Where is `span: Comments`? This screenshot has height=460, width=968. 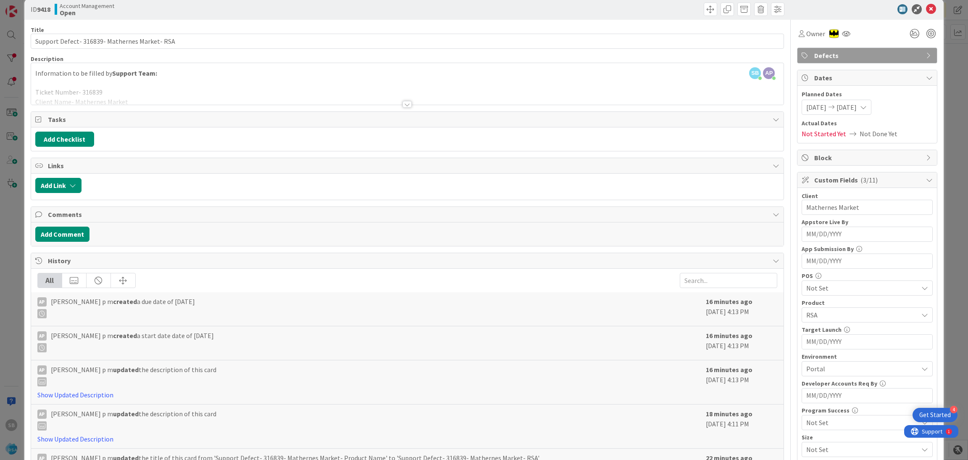 span: Comments is located at coordinates (408, 214).